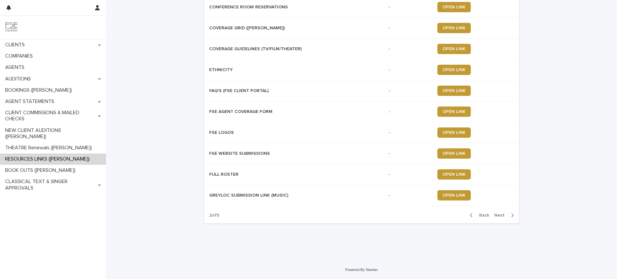 The width and height of the screenshot is (617, 279). Describe the element at coordinates (250, 195) in the screenshot. I see `p: GREYLOC SUBMISSION LINK (MUSIC)` at that location.